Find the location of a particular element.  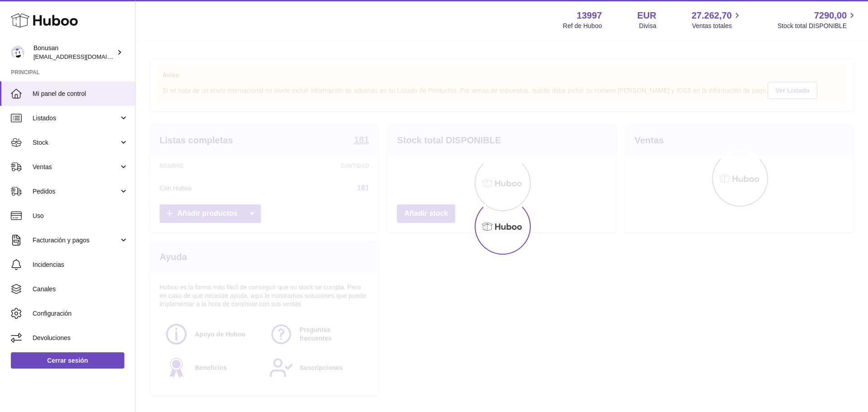

span: 7290,00 is located at coordinates (830, 15).